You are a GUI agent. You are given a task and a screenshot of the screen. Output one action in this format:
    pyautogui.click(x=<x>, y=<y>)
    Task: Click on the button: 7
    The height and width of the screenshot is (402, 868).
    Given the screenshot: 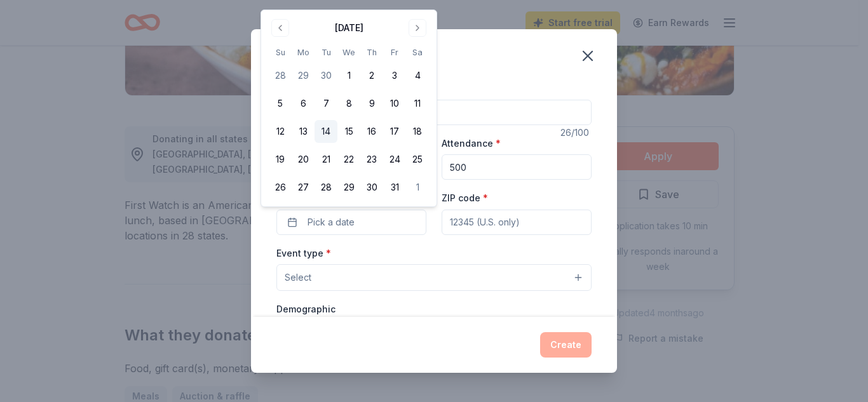 What is the action you would take?
    pyautogui.click(x=326, y=103)
    